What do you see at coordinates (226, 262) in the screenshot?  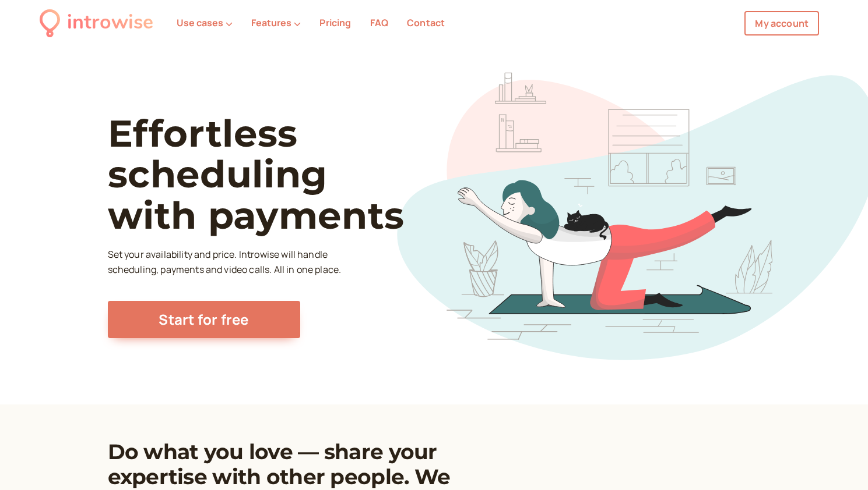 I see `p: Set your availability and price. Introwise will handle scheduling, payments and video calls. All ...` at bounding box center [226, 262].